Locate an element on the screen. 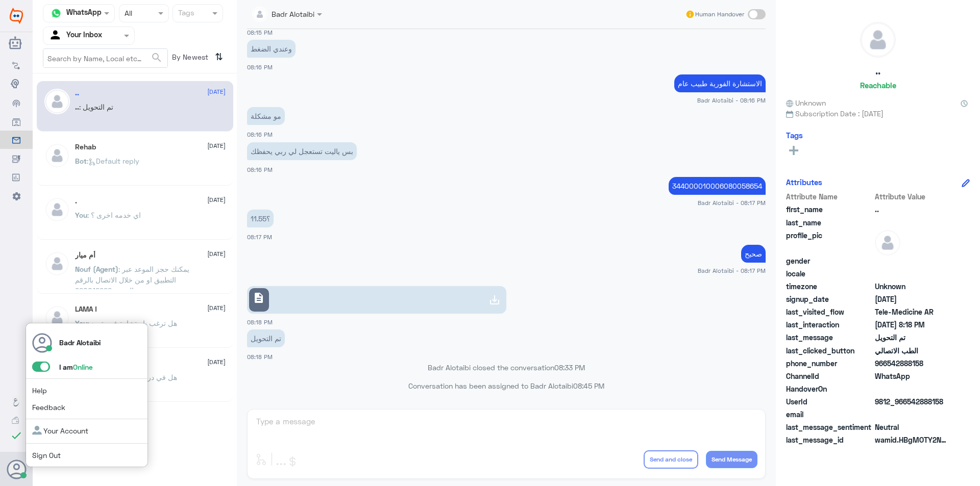  button: Send and close is located at coordinates (671, 460).